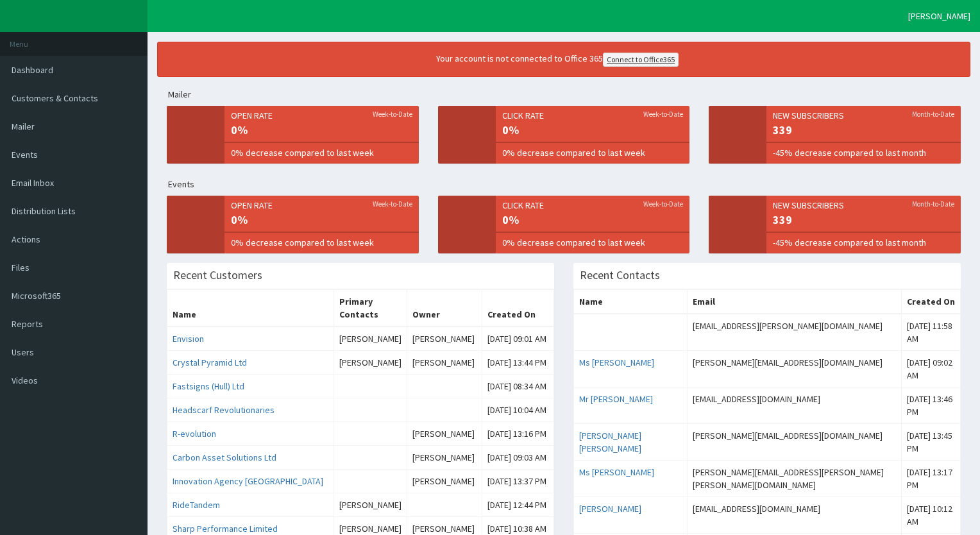  What do you see at coordinates (196, 505) in the screenshot?
I see `a: RideTandem` at bounding box center [196, 505].